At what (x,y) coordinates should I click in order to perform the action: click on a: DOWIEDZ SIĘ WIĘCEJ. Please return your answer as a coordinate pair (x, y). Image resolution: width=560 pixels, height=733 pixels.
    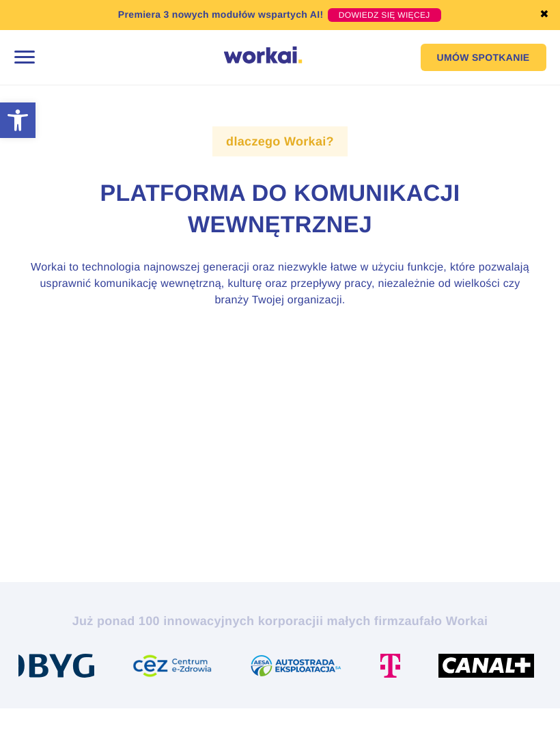
    Looking at the image, I should click on (384, 15).